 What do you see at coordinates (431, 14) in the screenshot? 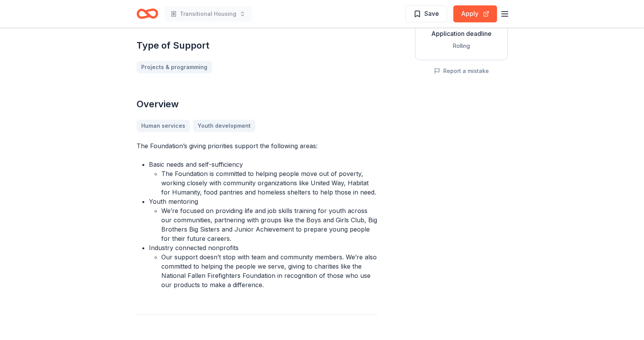
I see `span: Save` at bounding box center [431, 14].